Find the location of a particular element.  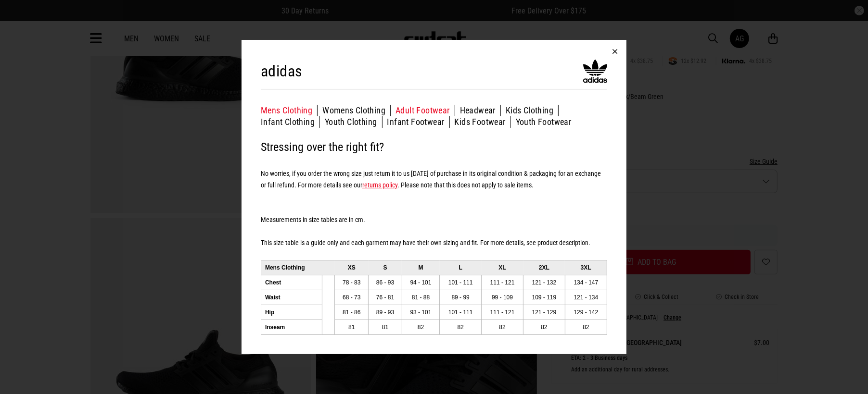

td: 81 - 86 is located at coordinates (352, 312).